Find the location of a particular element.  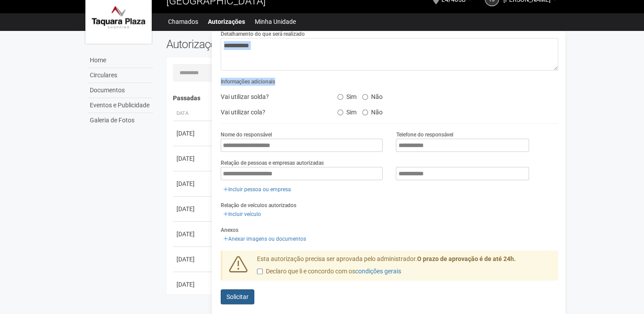

div: Esta autorização precisa ser aprovada pelo administrador. is located at coordinates (404, 268).